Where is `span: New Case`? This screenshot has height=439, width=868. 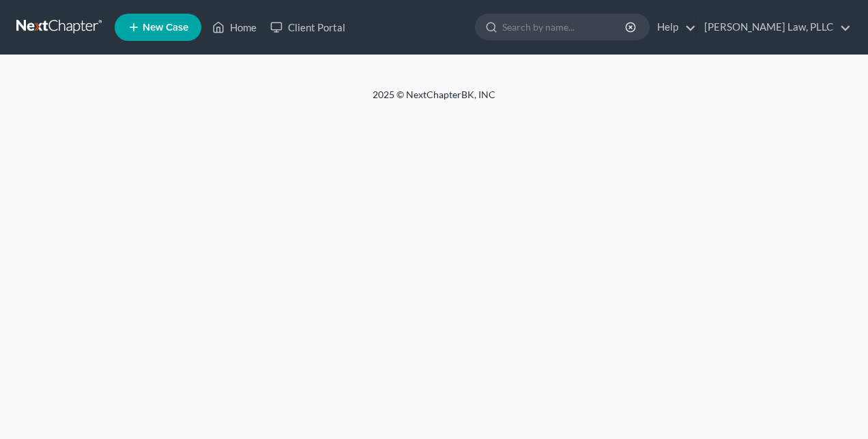 span: New Case is located at coordinates (165, 27).